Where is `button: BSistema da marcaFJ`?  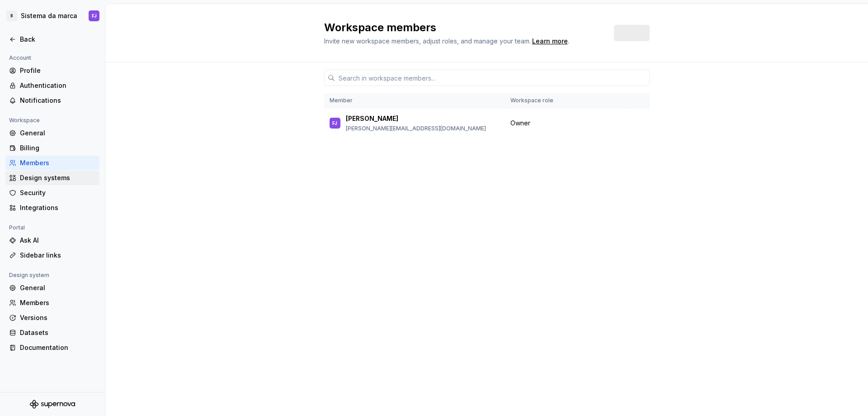 button: BSistema da marcaFJ is located at coordinates (52, 16).